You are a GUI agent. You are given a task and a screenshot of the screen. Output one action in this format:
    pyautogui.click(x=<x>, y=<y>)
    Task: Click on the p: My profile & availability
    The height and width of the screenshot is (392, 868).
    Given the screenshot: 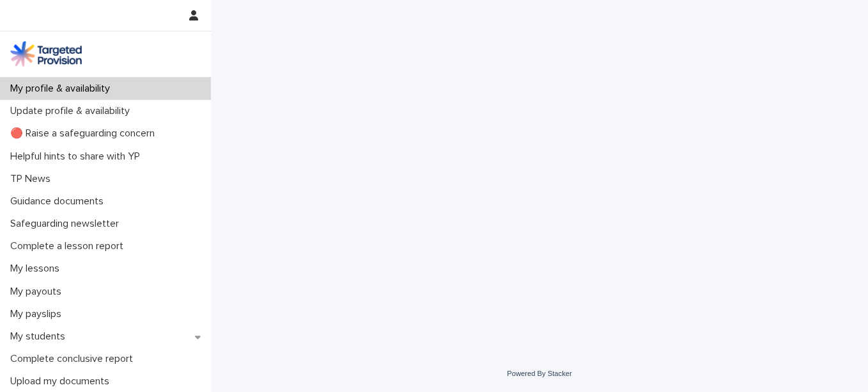 What is the action you would take?
    pyautogui.click(x=63, y=89)
    